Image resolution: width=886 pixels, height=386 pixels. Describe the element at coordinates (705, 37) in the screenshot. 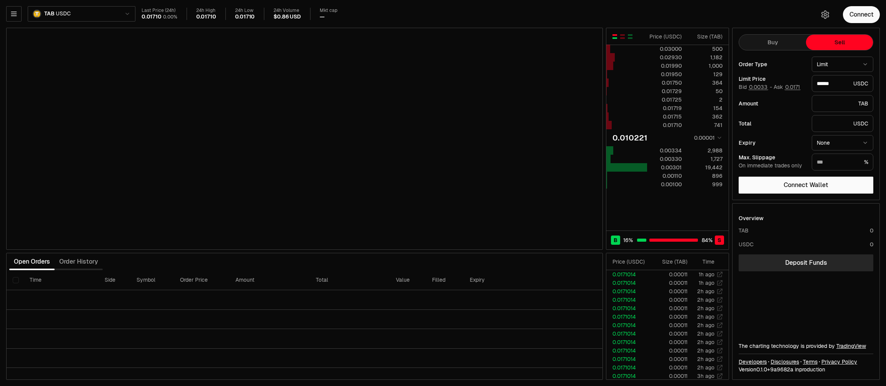

I see `div: Size ( TAB )` at that location.